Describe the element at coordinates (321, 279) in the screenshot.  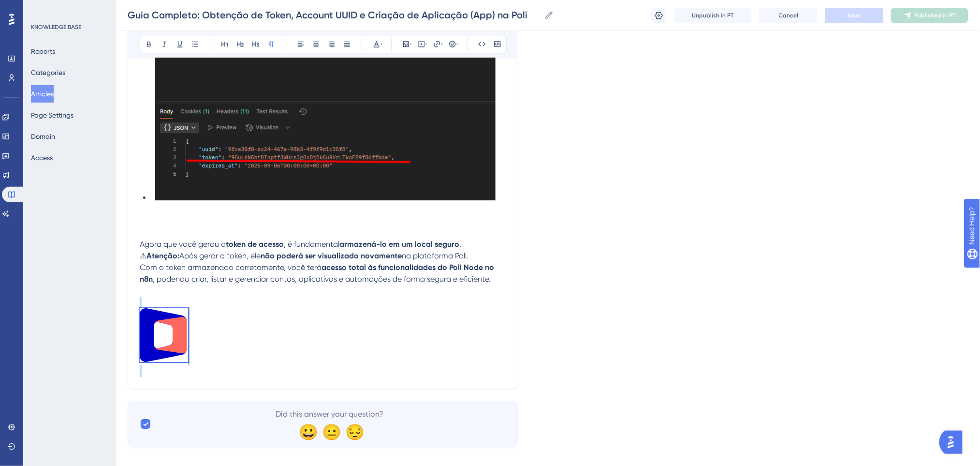
I see `span: , podendo criar, listar e gerenciar contas, aplicativos e automações de forma segura e eficiente.` at that location.